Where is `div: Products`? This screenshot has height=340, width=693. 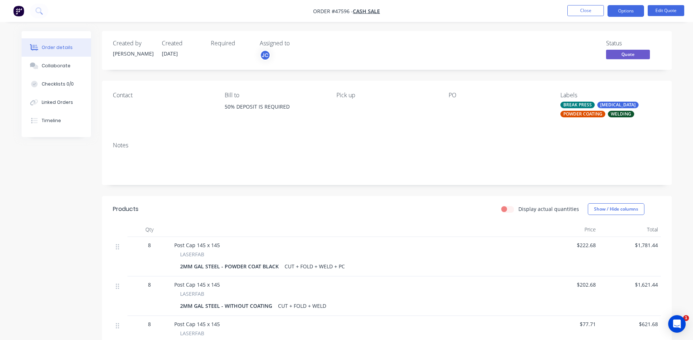 div: Products is located at coordinates (126, 209).